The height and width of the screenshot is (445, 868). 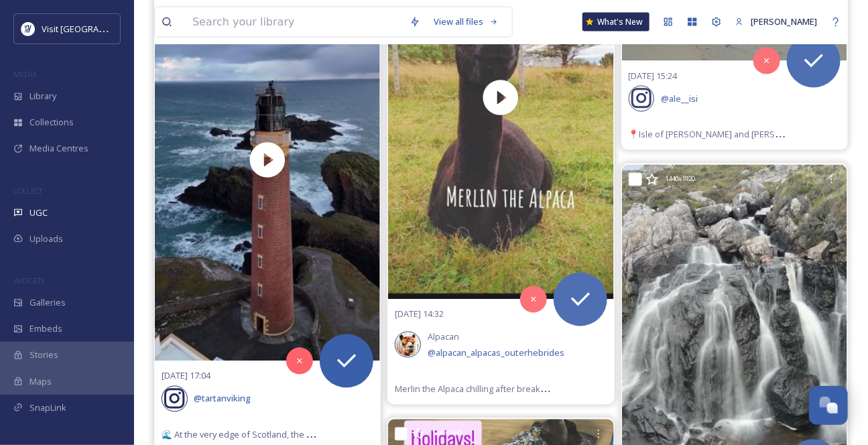 I want to click on span: Stories, so click(x=43, y=355).